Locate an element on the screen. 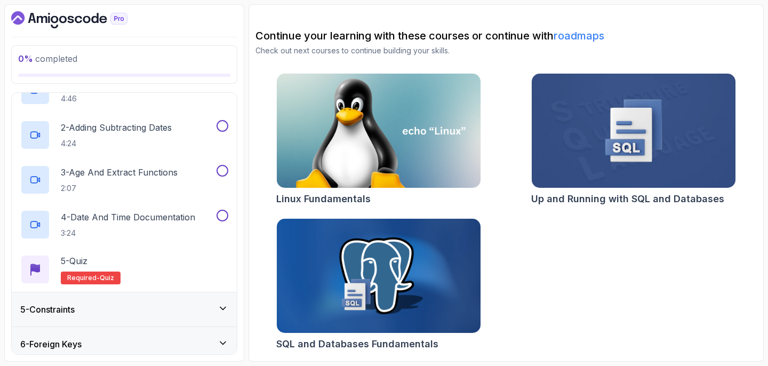  p: Check out next courses to continue building your skills. is located at coordinates (506, 51).